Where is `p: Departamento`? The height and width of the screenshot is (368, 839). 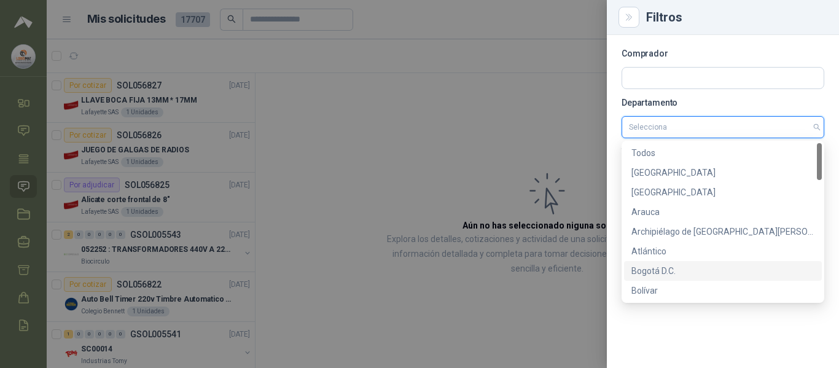
p: Departamento is located at coordinates (723, 103).